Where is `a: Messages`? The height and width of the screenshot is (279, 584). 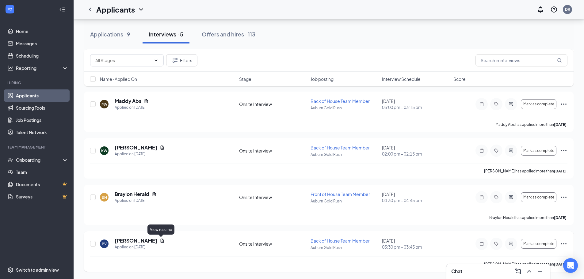 a: Messages is located at coordinates (42, 44).